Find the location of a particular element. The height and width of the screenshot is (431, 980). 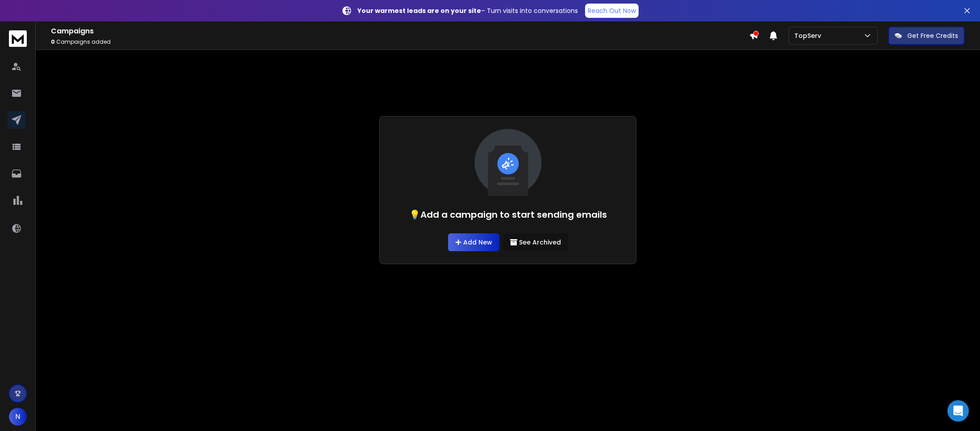

span: 0 is located at coordinates (52, 42).